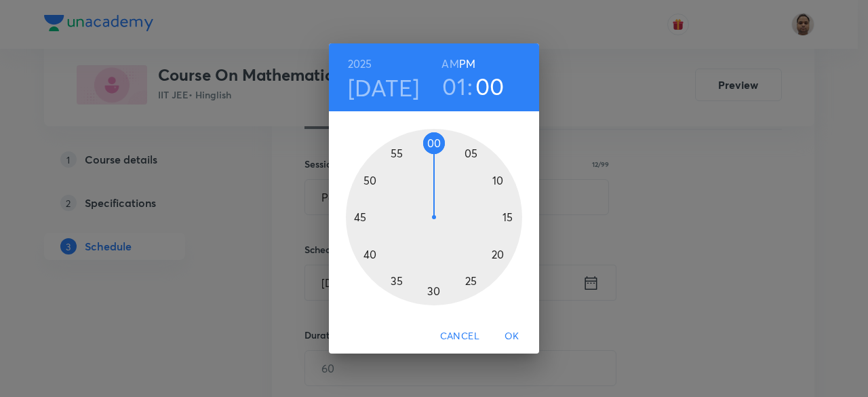 This screenshot has width=868, height=397. Describe the element at coordinates (449, 64) in the screenshot. I see `button: AM` at that location.